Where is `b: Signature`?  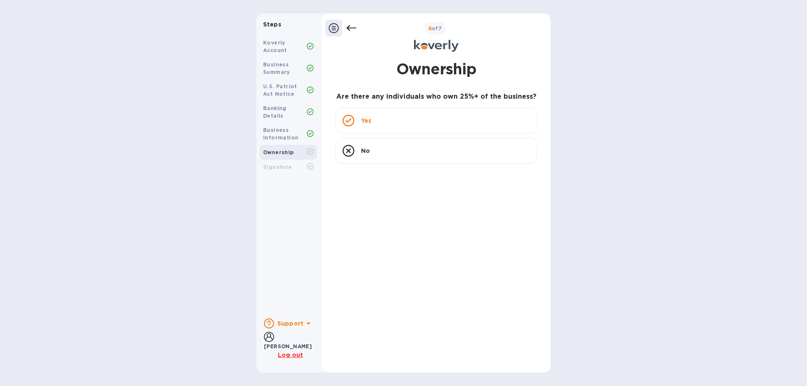 b: Signature is located at coordinates (277, 167).